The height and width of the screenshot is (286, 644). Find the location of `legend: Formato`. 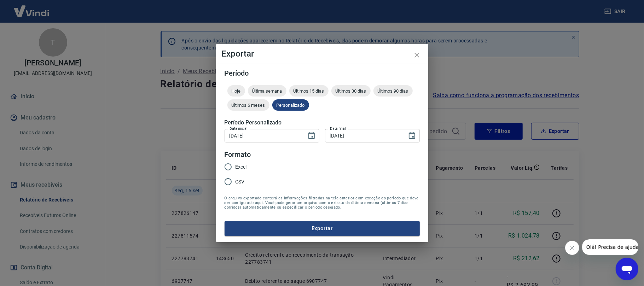

legend: Formato is located at coordinates (238, 154).